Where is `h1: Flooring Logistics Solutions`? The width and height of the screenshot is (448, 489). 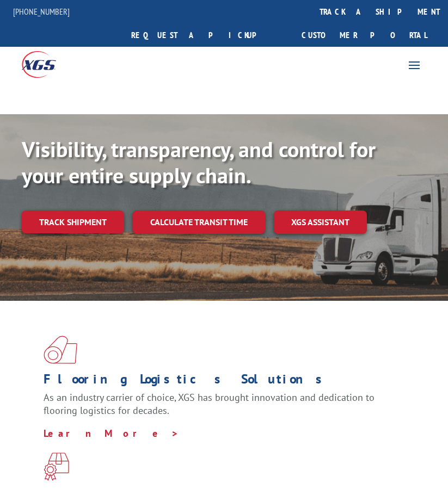 h1: Flooring Logistics Solutions is located at coordinates (220, 382).